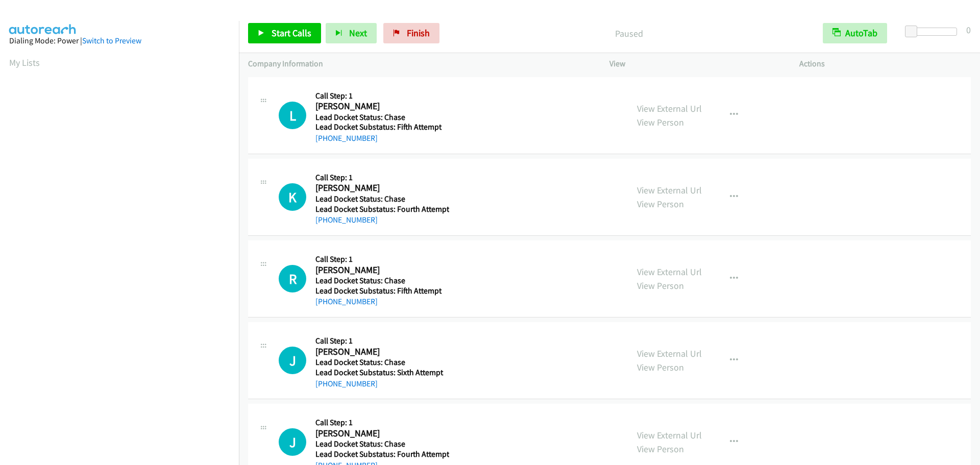 The image size is (980, 465). What do you see at coordinates (120, 41) in the screenshot?
I see `div: Dialing Mode: Power |` at bounding box center [120, 41].